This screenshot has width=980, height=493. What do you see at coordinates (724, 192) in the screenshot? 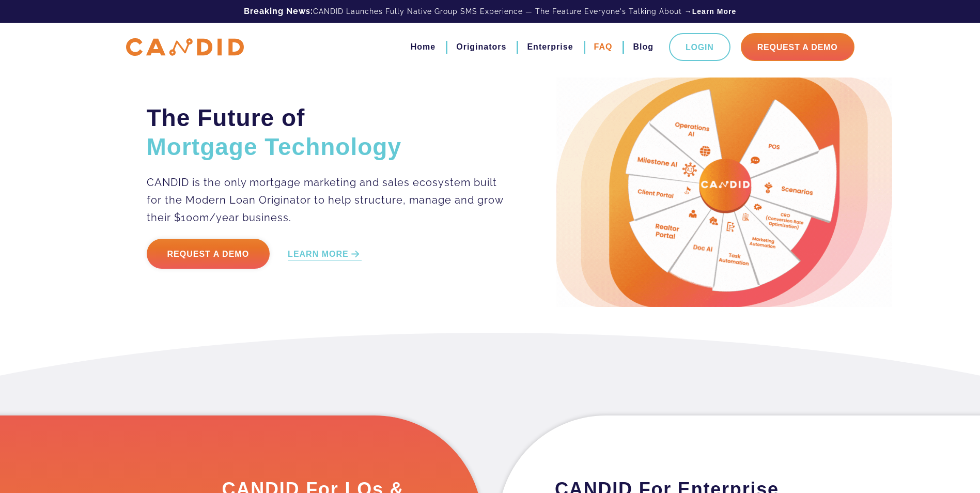
I see `img: Candid Hero Image` at bounding box center [724, 192].